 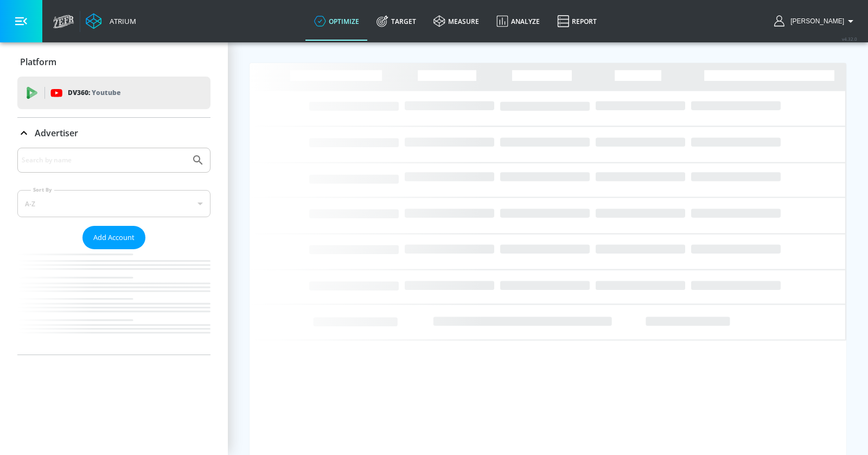 I want to click on label: Sort By, so click(x=42, y=190).